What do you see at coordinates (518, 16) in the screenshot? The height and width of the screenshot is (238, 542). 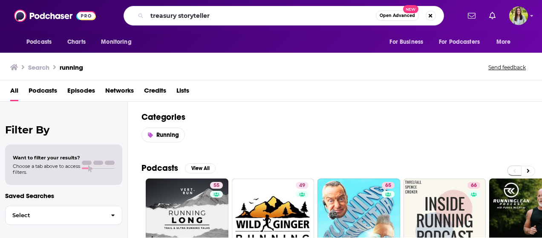 I see `img: User Profile` at bounding box center [518, 16].